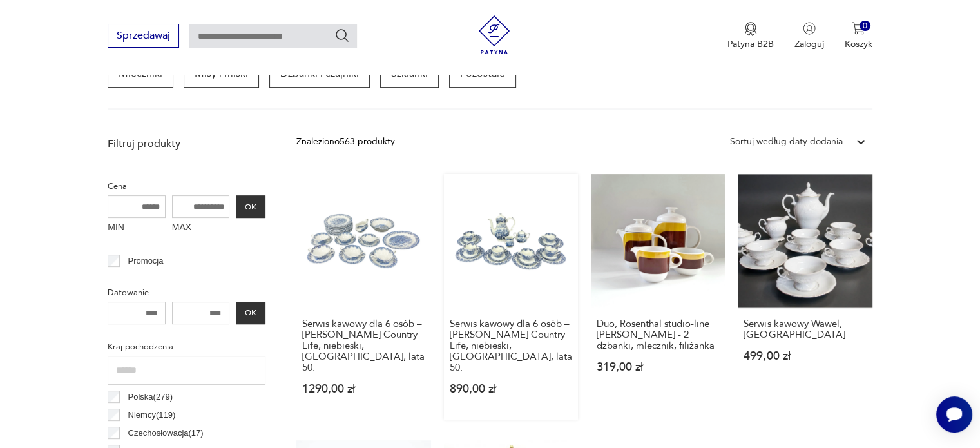 The width and height of the screenshot is (980, 448). What do you see at coordinates (201, 228) in the screenshot?
I see `label: MAX` at bounding box center [201, 228].